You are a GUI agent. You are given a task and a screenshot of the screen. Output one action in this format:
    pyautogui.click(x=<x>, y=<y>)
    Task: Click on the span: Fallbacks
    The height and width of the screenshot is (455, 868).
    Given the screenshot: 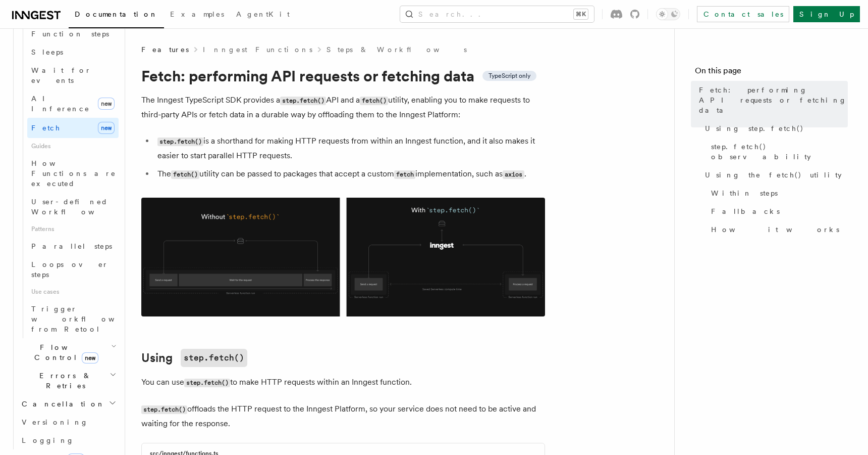 What is the action you would take?
    pyautogui.click(x=745, y=211)
    